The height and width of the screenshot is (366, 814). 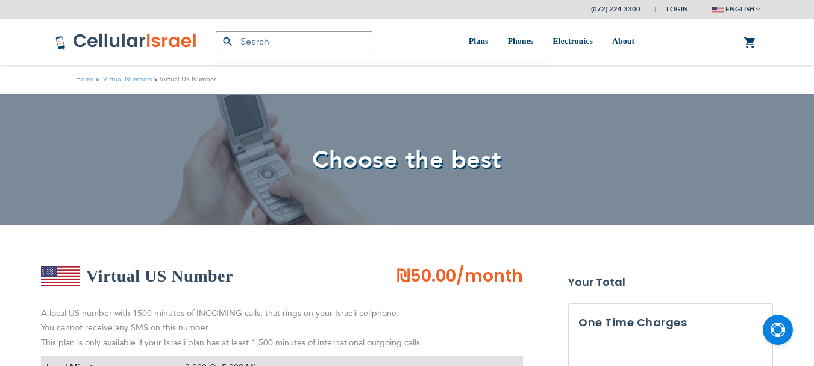 What do you see at coordinates (478, 41) in the screenshot?
I see `span: Plans` at bounding box center [478, 41].